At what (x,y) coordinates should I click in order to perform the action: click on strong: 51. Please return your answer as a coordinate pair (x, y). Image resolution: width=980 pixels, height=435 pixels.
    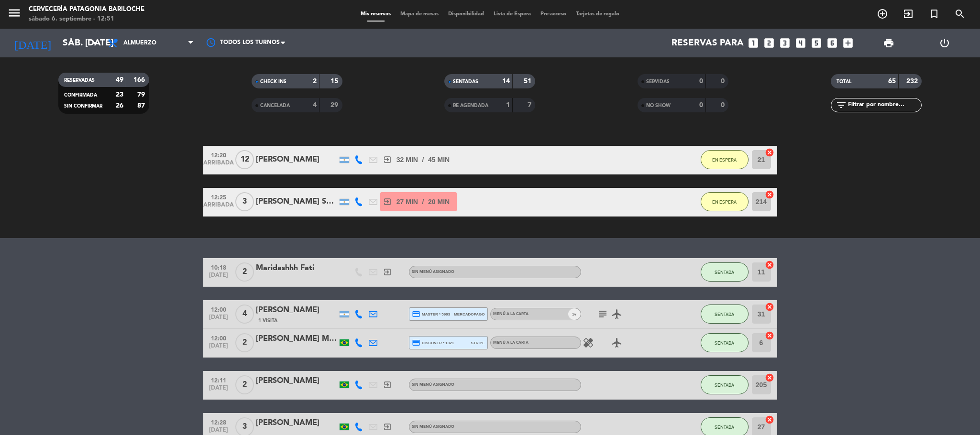
    Looking at the image, I should click on (529, 82).